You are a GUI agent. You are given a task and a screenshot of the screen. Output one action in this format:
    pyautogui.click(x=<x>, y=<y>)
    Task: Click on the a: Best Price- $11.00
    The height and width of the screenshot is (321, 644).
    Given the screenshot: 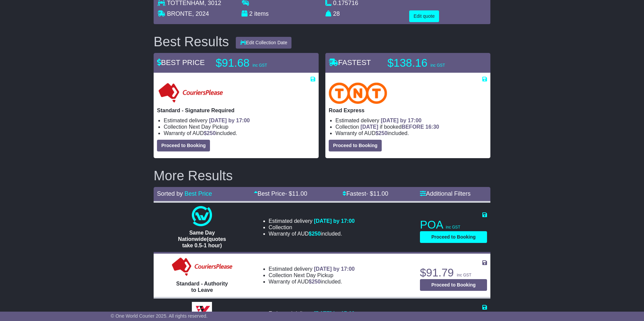 What is the action you would take?
    pyautogui.click(x=281, y=194)
    